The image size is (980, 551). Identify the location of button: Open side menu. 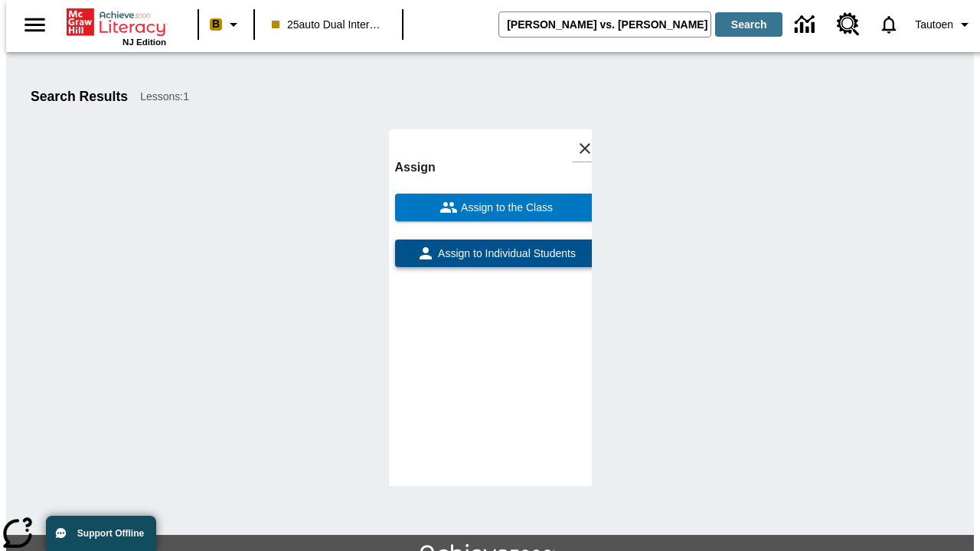
(34, 25).